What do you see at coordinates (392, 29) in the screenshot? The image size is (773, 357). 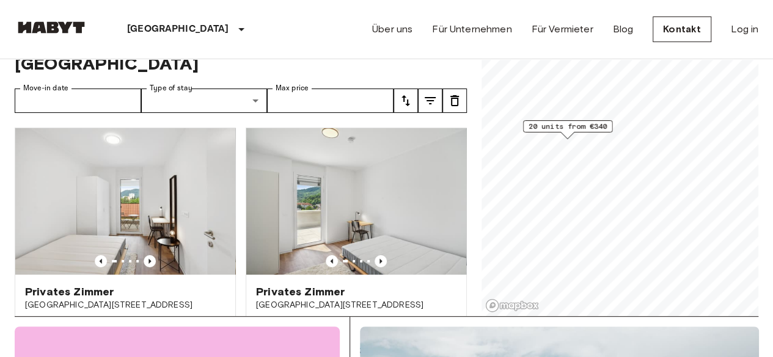 I see `a: Über uns` at bounding box center [392, 29].